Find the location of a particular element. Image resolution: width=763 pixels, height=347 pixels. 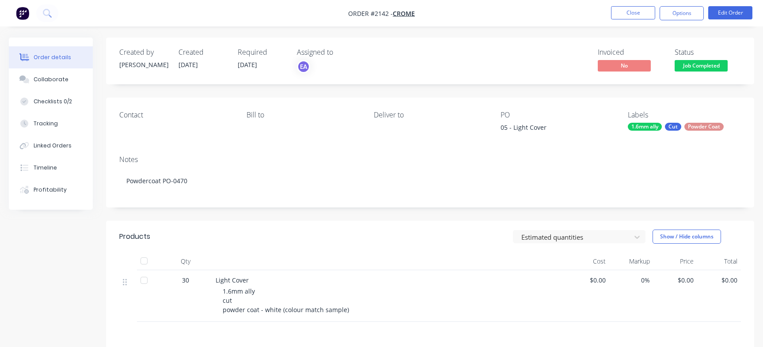

div: Linked Orders is located at coordinates (53, 146).